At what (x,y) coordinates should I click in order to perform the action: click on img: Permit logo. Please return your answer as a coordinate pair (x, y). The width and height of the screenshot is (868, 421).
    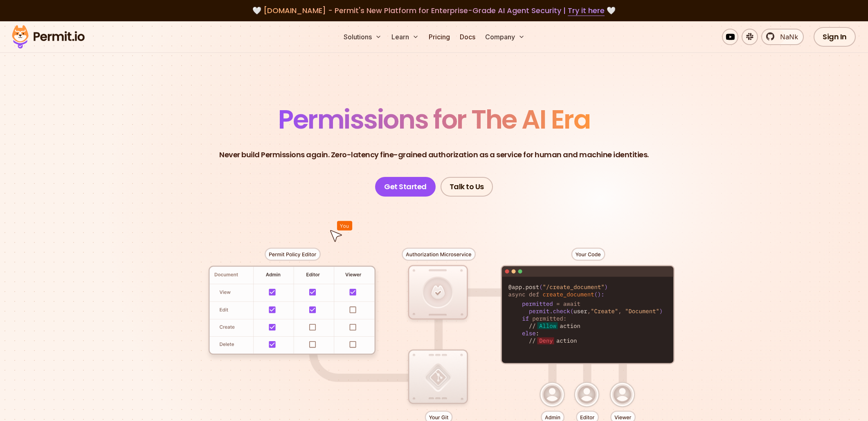
    Looking at the image, I should click on (48, 37).